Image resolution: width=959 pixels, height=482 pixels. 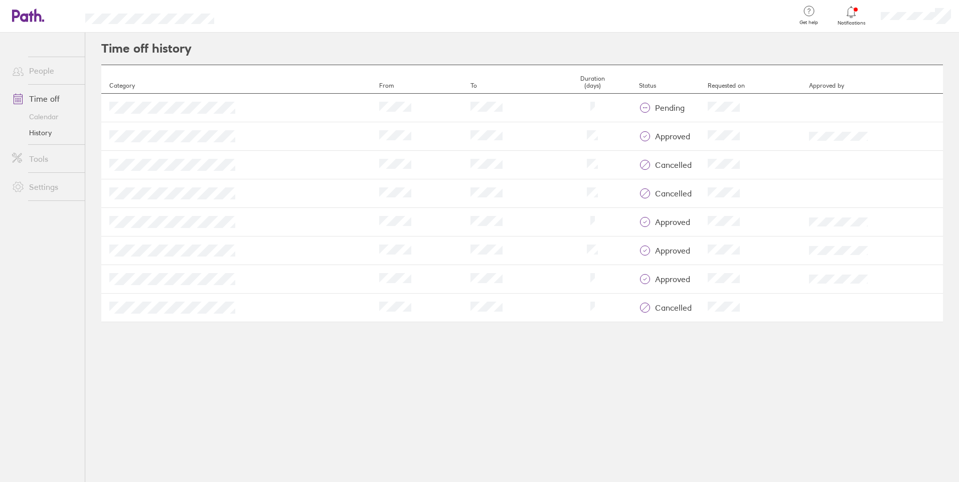 I want to click on th: Duration (days), so click(x=592, y=79).